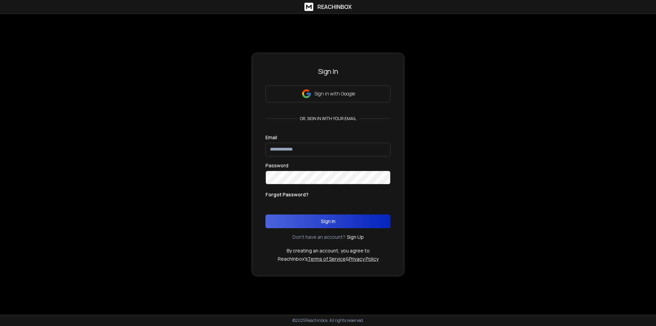 The width and height of the screenshot is (656, 326). What do you see at coordinates (335, 7) in the screenshot?
I see `h1: ReachInbox` at bounding box center [335, 7].